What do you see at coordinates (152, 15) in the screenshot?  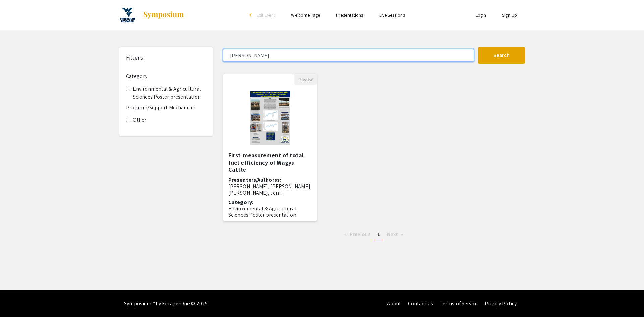 I see `a: 16th Annual Summer Undergraduate Research Symposium` at bounding box center [152, 15].